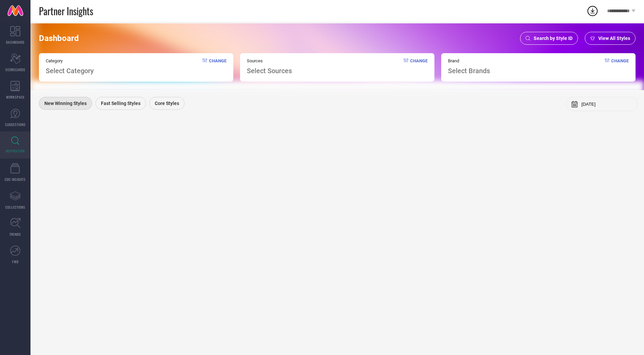 This screenshot has height=355, width=644. I want to click on div: Open download list, so click(592, 11).